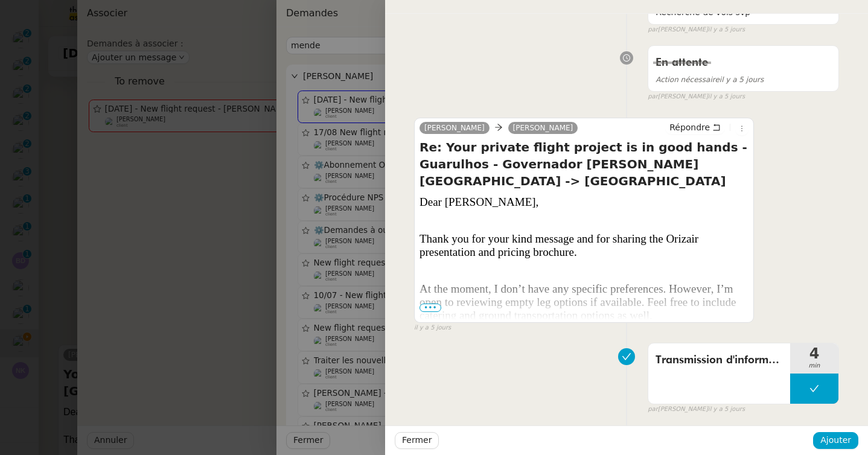 The width and height of the screenshot is (868, 455). What do you see at coordinates (578, 302) in the screenshot?
I see `span: At the moment, I don’t have any specific preferences. However, I’m open to reviewing empty leg op...` at bounding box center [578, 302].